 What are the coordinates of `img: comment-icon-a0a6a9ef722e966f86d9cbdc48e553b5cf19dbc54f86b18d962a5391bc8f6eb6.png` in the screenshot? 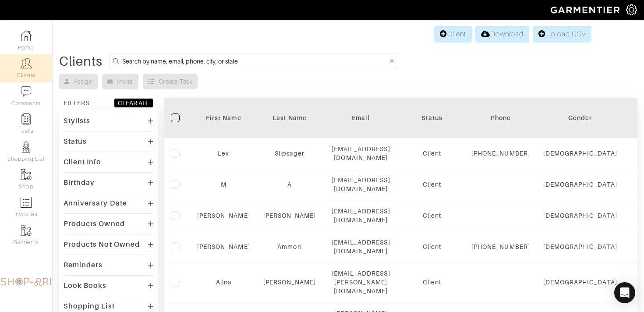 It's located at (26, 91).